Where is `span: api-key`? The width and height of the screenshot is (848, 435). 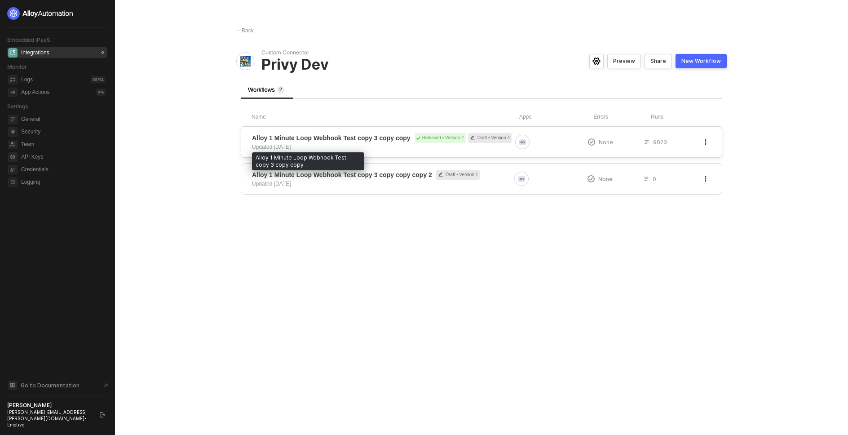
span: api-key is located at coordinates (13, 157).